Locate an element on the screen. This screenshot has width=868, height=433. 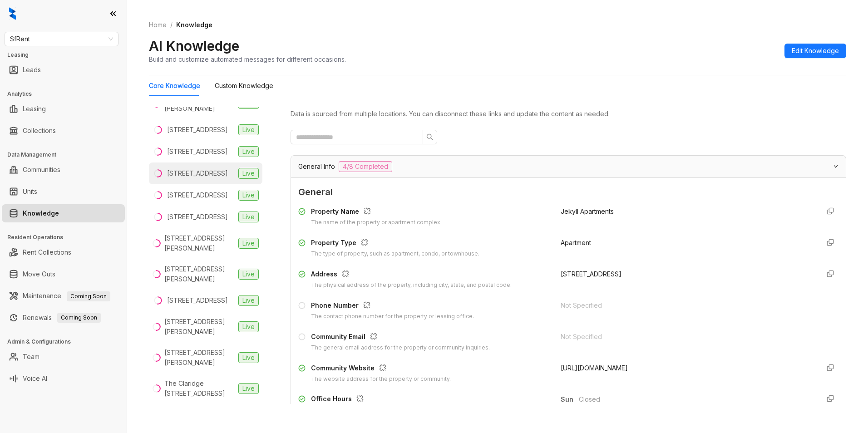
button: Edit Knowledge is located at coordinates (815, 51).